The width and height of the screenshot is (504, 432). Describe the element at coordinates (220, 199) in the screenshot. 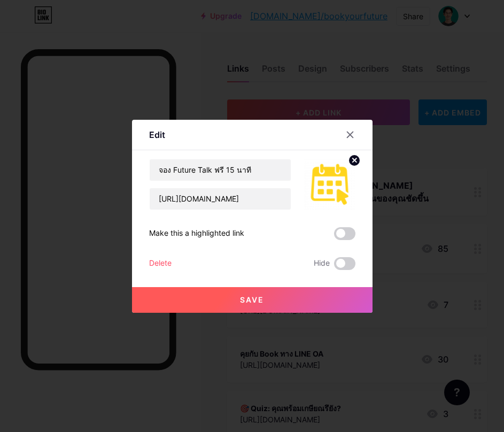

I see `input: URL` at that location.